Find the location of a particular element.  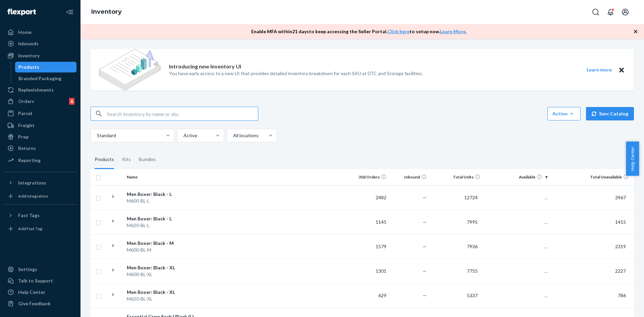

a: Add Fast Tag is located at coordinates (40, 229).